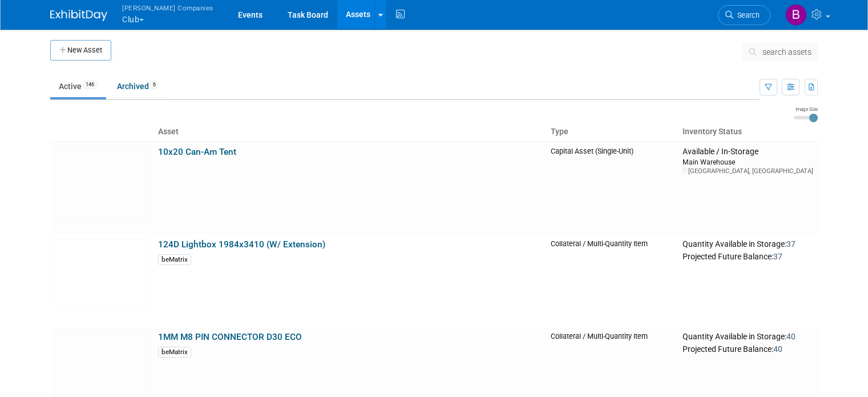 The width and height of the screenshot is (868, 397). Describe the element at coordinates (350, 132) in the screenshot. I see `th: Asset` at that location.